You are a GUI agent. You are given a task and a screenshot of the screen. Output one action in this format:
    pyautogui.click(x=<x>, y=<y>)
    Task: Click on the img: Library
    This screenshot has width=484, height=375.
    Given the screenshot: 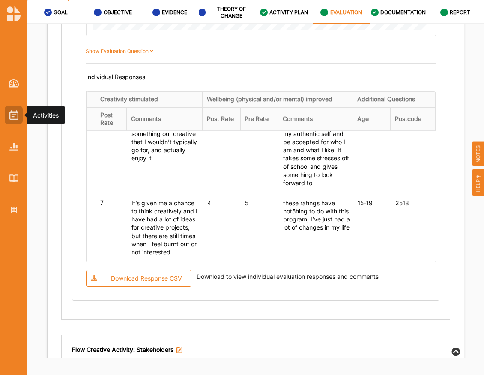 What is the action you would take?
    pyautogui.click(x=14, y=178)
    